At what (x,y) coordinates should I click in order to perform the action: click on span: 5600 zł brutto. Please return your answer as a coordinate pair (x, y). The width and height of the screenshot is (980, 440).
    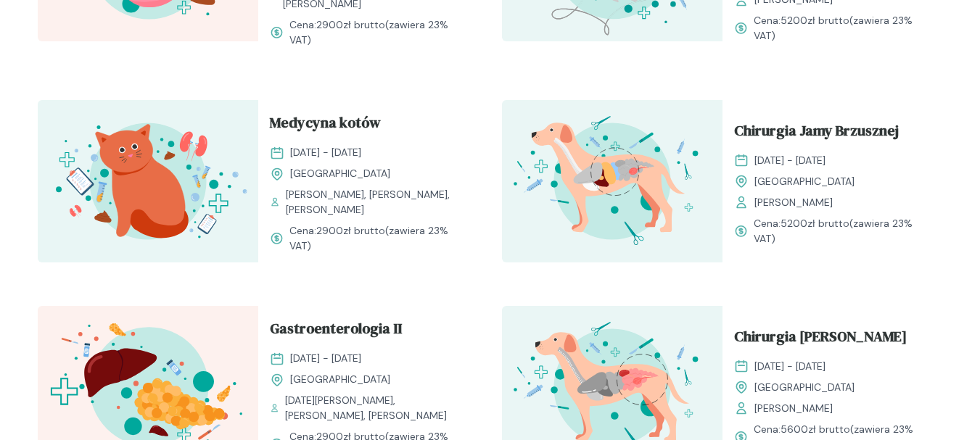
    Looking at the image, I should click on (815, 429).